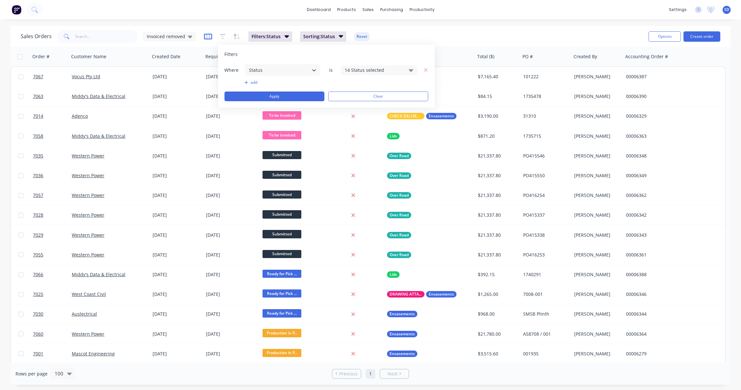 This screenshot has width=741, height=390. I want to click on div: SMSB Plinth, so click(545, 314).